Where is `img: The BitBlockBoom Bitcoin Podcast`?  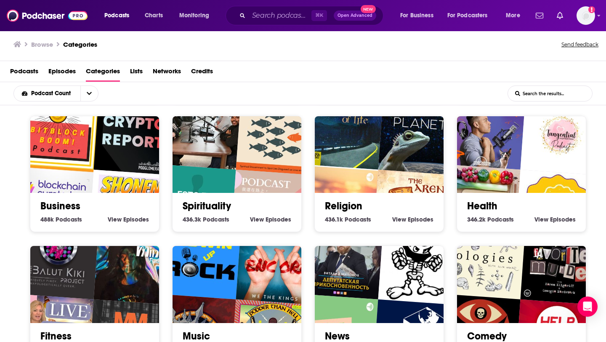 img: The BitBlockBoom Bitcoin Podcast is located at coordinates (58, 128).